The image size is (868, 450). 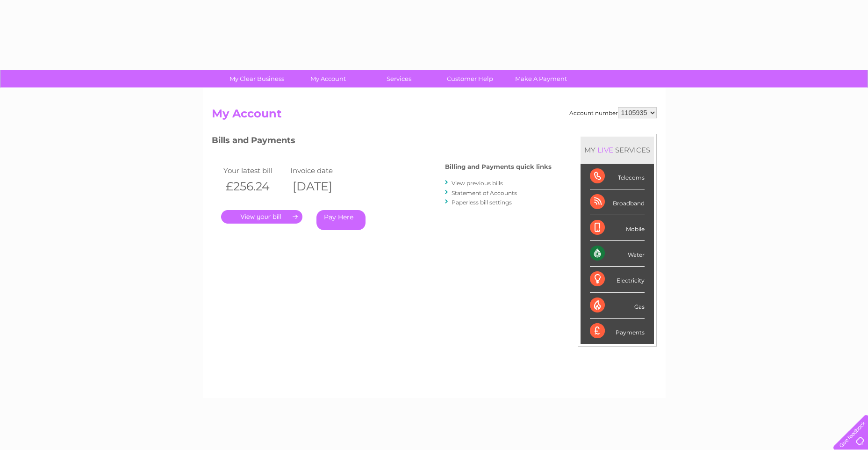 What do you see at coordinates (341, 220) in the screenshot?
I see `a: Pay Here` at bounding box center [341, 220].